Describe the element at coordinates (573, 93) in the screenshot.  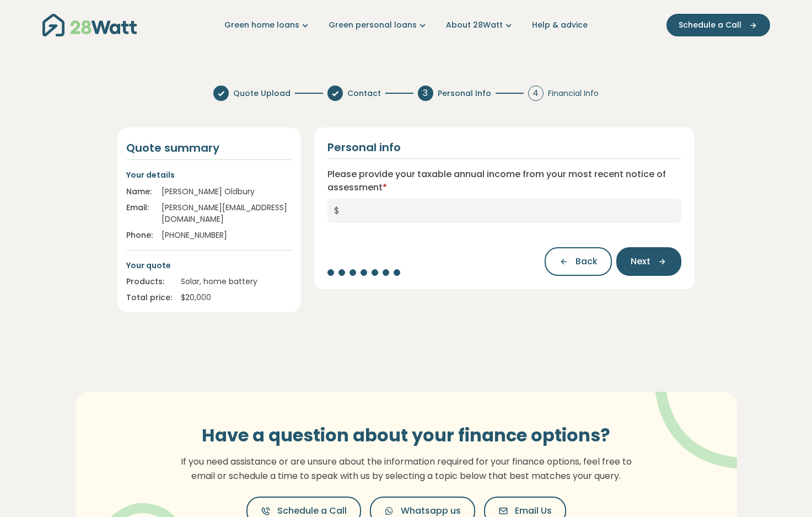
I see `span: Financial Info` at that location.